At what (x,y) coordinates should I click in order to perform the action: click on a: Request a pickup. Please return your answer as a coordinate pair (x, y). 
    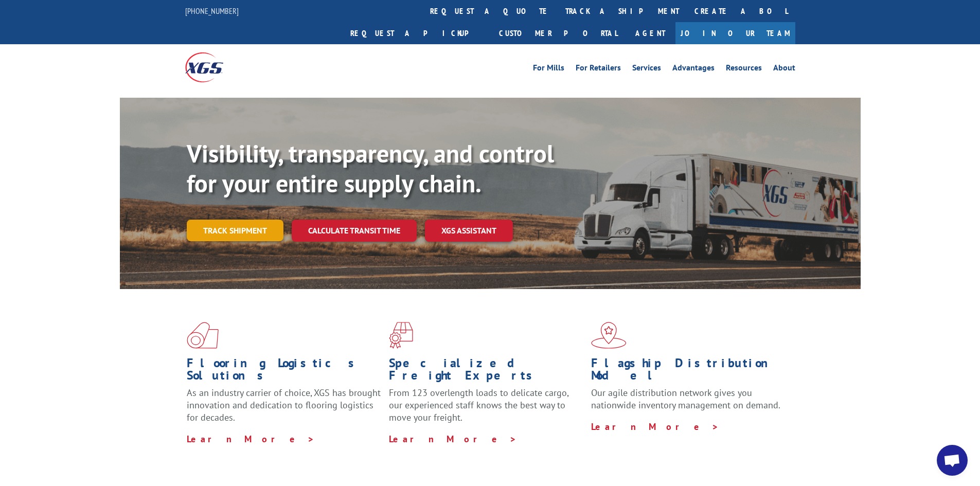
    Looking at the image, I should click on (417, 33).